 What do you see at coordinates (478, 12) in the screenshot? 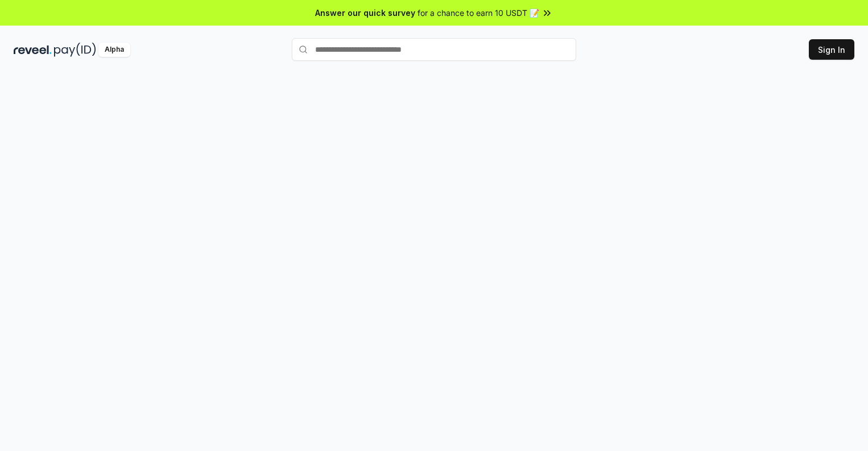
I see `span: for a chance to earn 10 USDT 📝` at bounding box center [478, 12].